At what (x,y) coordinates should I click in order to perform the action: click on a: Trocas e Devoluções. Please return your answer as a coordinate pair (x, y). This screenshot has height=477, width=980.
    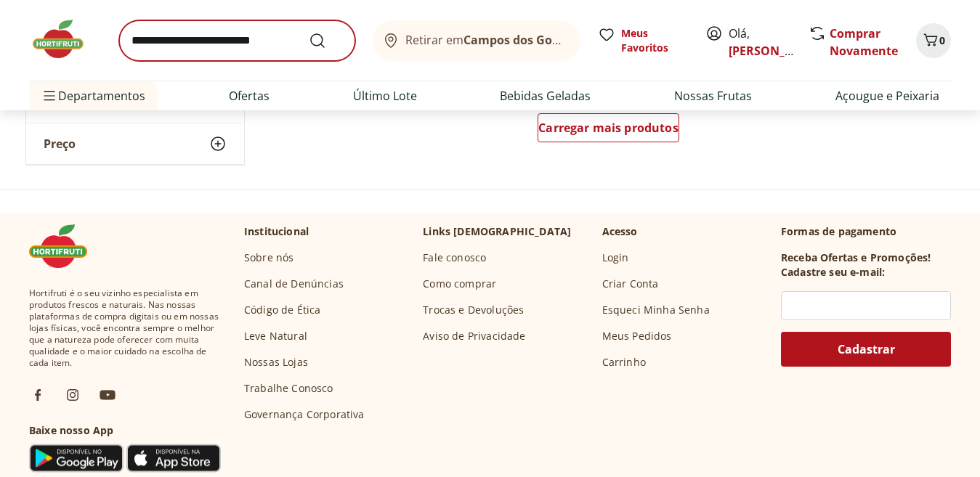
    Looking at the image, I should click on (473, 310).